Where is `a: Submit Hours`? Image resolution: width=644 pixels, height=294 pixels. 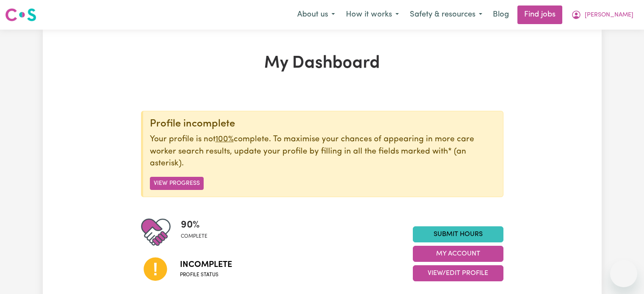
a: Submit Hours is located at coordinates (458, 234).